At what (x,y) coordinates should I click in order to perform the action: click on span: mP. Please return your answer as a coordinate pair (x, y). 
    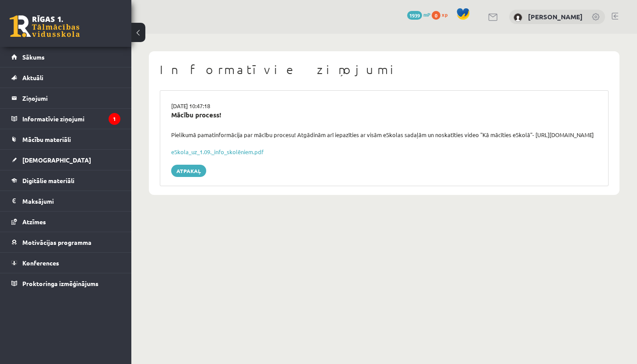
    Looking at the image, I should click on (427, 15).